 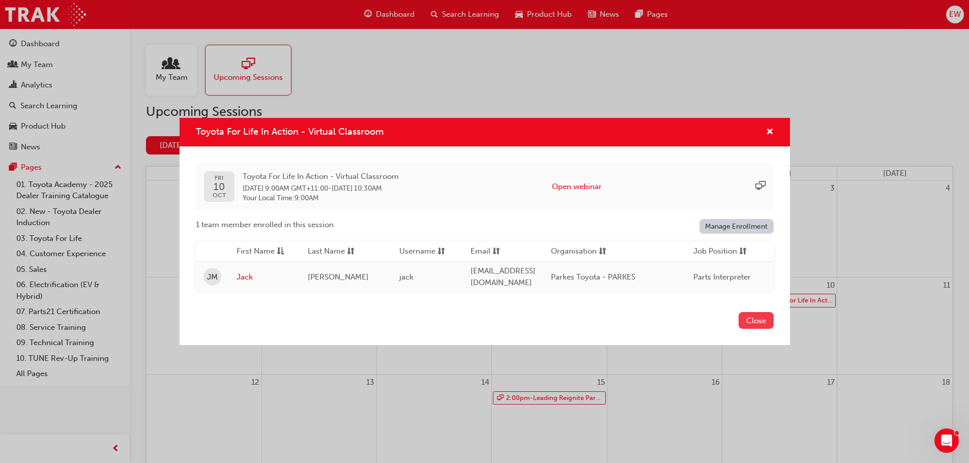 I want to click on span: 10 Oct 2025 10:30AM, so click(x=357, y=188).